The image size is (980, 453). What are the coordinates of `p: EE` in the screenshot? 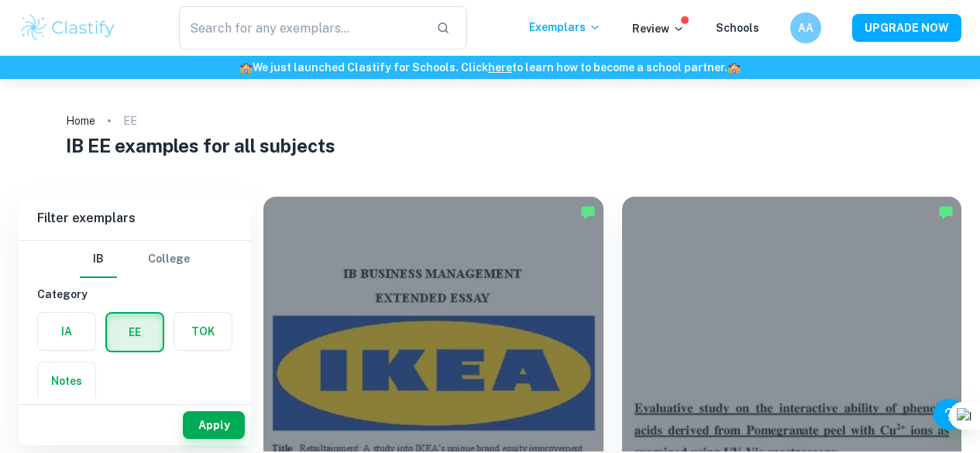 It's located at (130, 121).